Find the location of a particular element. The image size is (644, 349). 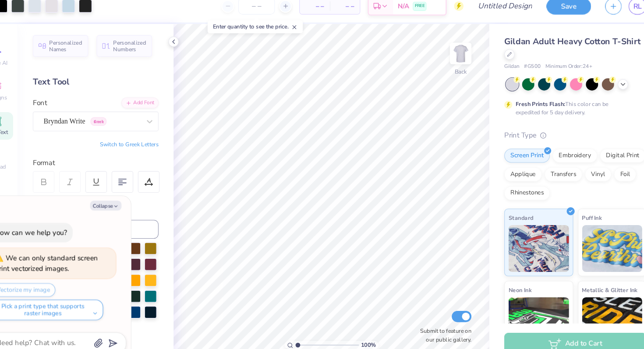

div: Print Type is located at coordinates (560, 136).